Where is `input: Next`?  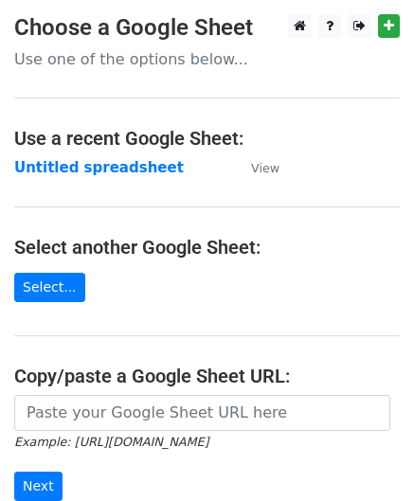 input: Next is located at coordinates (38, 486).